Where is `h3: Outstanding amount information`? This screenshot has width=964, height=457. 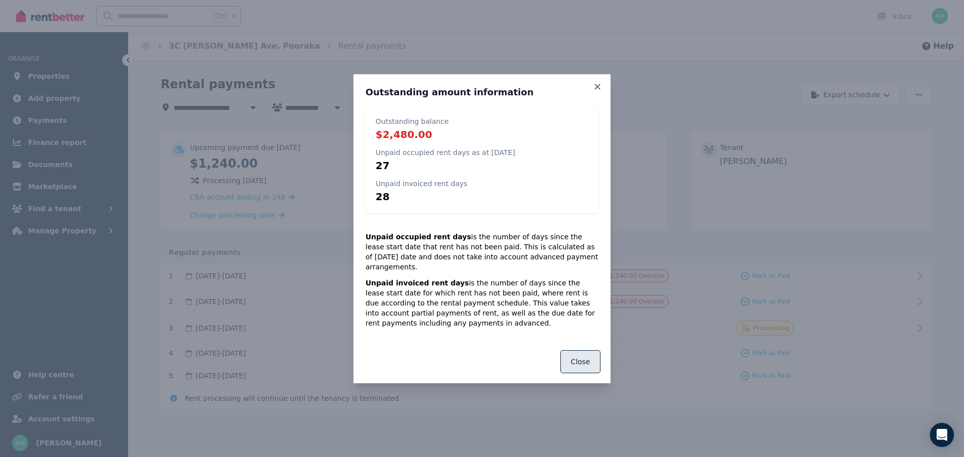
h3: Outstanding amount information is located at coordinates (482, 92).